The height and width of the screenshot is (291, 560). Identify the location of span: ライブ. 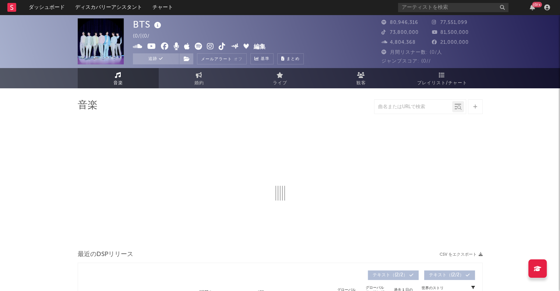
(280, 83).